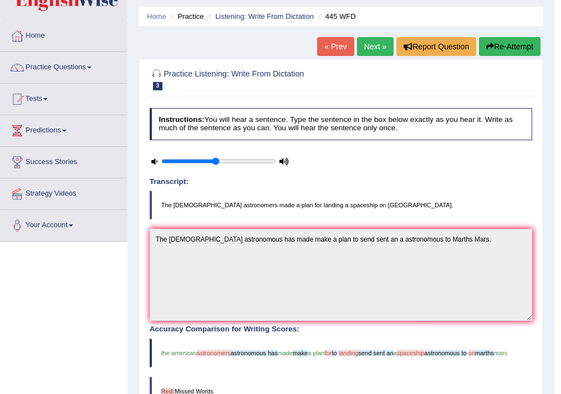 The height and width of the screenshot is (394, 561). I want to click on span: marths, so click(484, 353).